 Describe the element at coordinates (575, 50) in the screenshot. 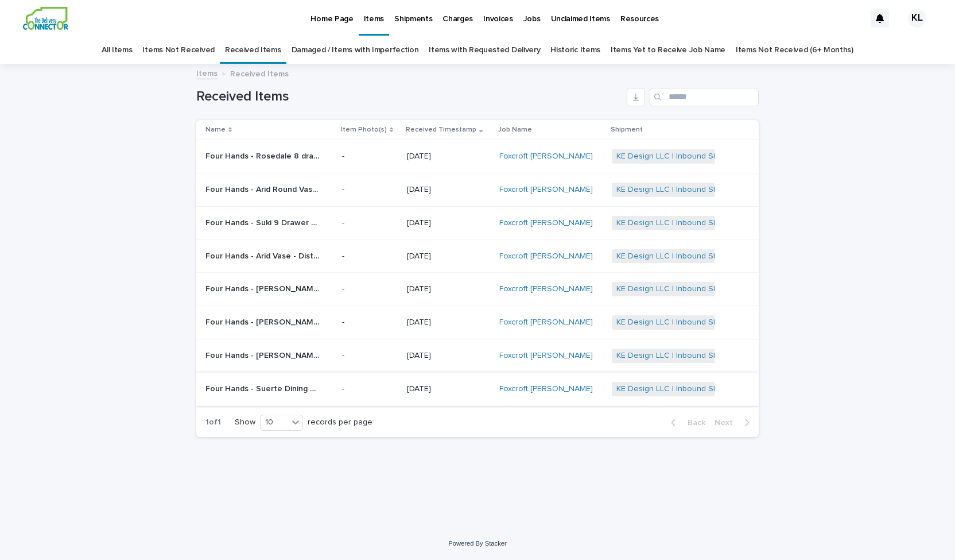

I see `a: Historic Items` at that location.